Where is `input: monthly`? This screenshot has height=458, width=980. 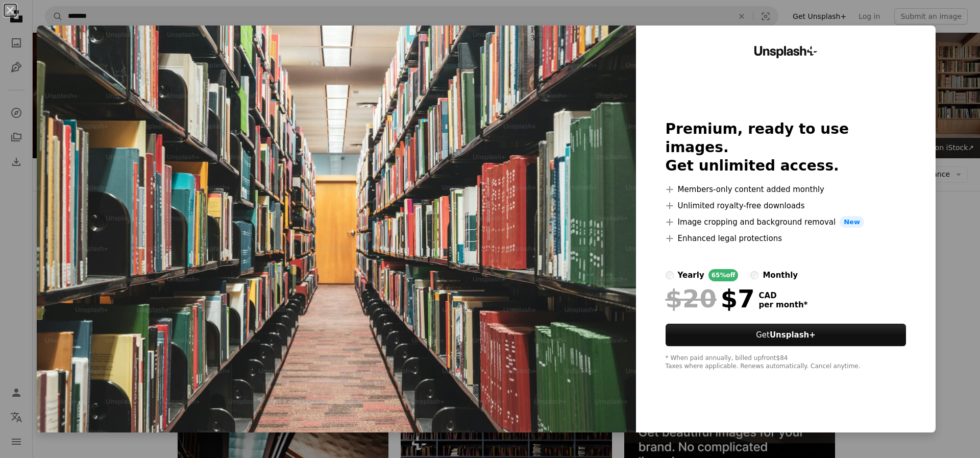
input: monthly is located at coordinates (755, 275).